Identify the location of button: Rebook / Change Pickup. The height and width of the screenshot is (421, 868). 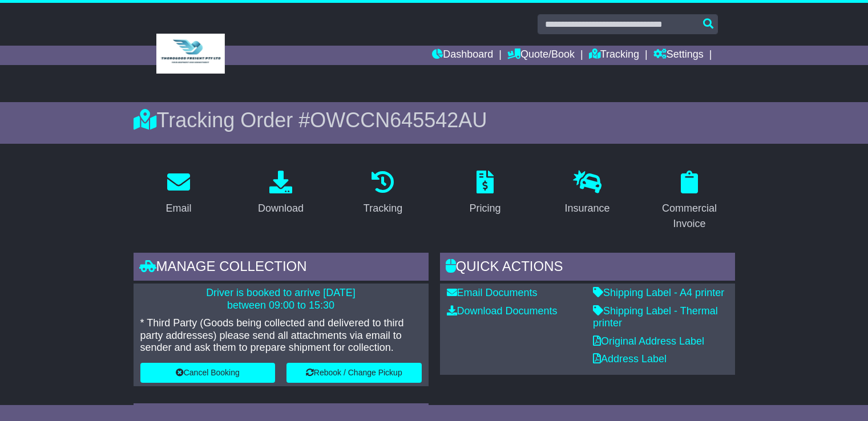
(354, 372).